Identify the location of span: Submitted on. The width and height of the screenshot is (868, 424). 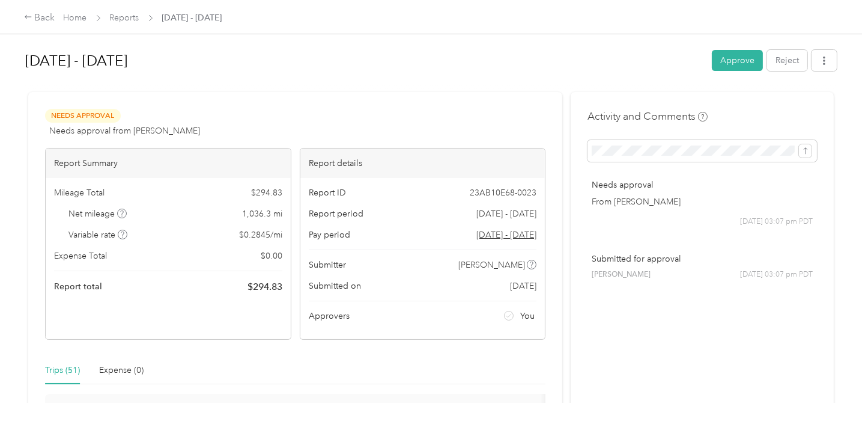
(334, 286).